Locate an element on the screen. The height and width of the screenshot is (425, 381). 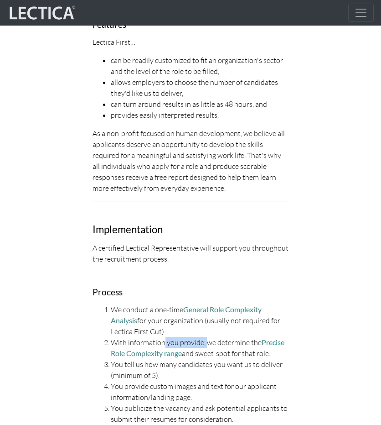
li: You provide custom images and text for our applicant information/landing page. is located at coordinates (200, 391).